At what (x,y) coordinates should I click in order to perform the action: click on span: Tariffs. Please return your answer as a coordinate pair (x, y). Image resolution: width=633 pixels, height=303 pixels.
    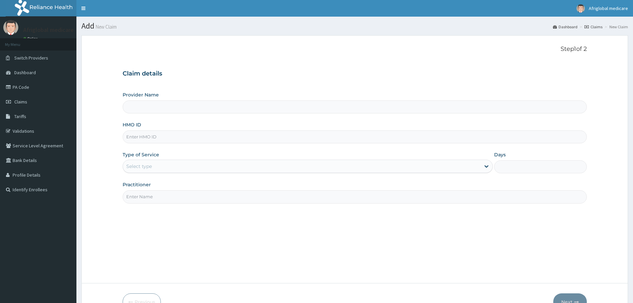
    Looking at the image, I should click on (20, 116).